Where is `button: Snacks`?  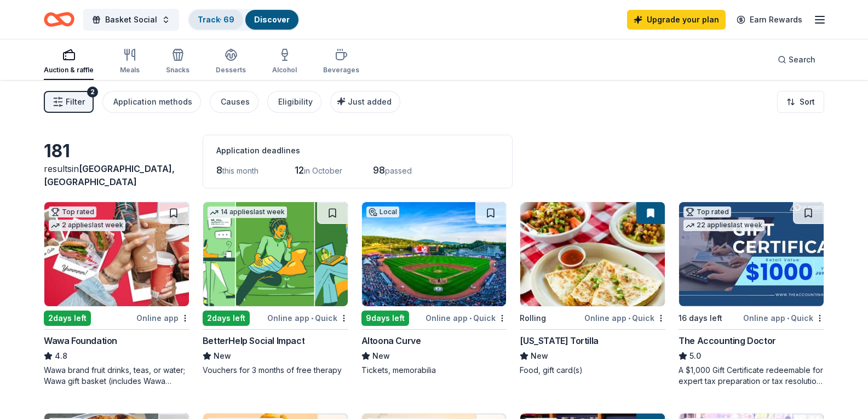
button: Snacks is located at coordinates (177, 62).